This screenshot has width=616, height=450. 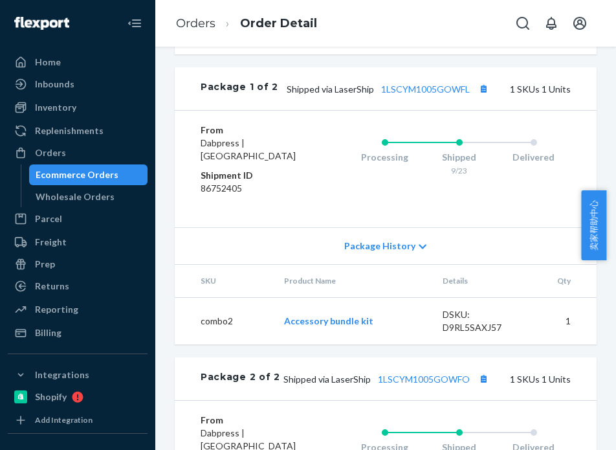 I want to click on a: Inbounds, so click(x=78, y=84).